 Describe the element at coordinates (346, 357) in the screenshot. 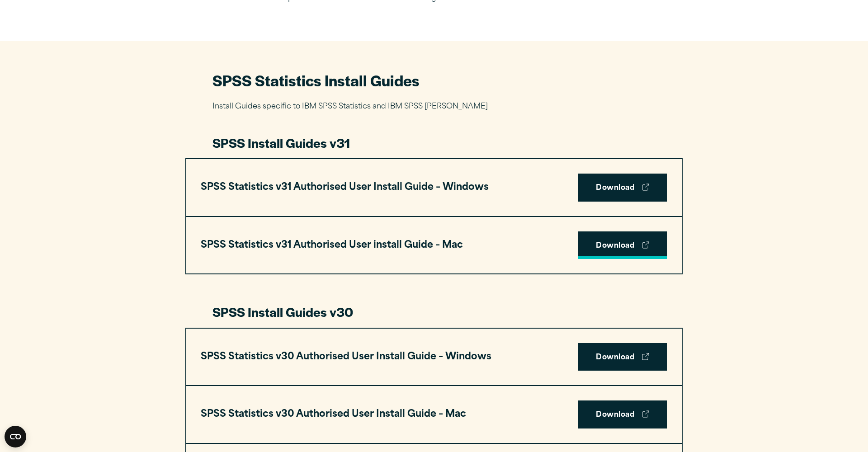

I see `h3: SPSS Statistics v30 Authorised User Install Guide – Windows` at that location.